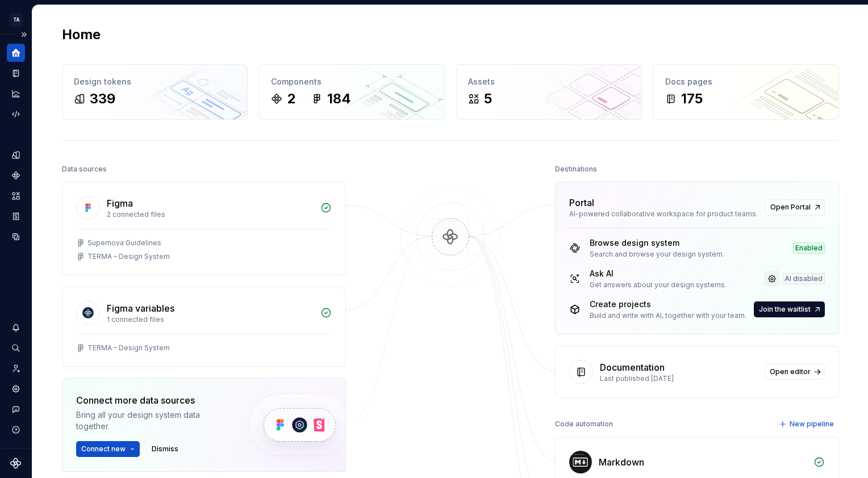 This screenshot has width=868, height=478. I want to click on div: Get answers about your design systems., so click(658, 285).